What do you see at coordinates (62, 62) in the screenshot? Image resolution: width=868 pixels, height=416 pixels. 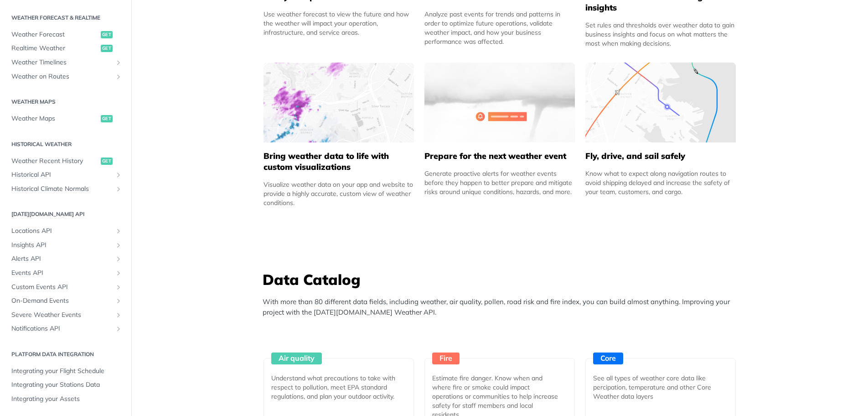 I see `span: Weather Timelines` at bounding box center [62, 62].